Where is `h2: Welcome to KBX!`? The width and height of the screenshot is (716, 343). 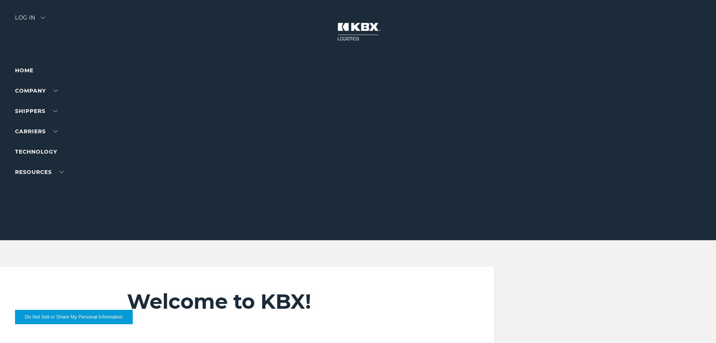
h2: Welcome to KBX! is located at coordinates (288, 301).